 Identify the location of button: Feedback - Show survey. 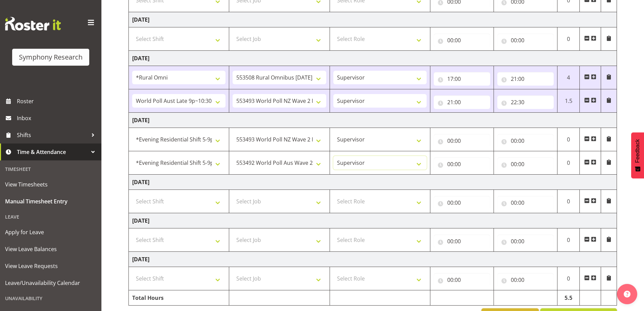
(638, 156).